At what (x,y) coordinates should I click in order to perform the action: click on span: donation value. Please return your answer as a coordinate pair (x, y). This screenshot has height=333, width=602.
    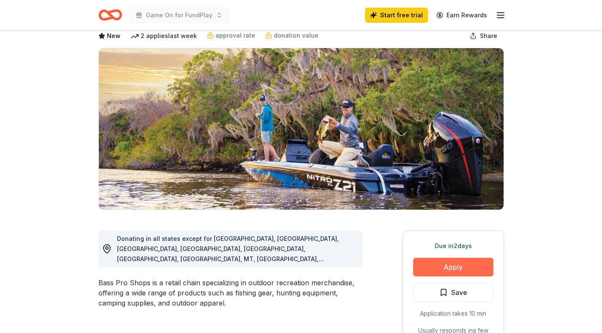
    Looking at the image, I should click on (296, 35).